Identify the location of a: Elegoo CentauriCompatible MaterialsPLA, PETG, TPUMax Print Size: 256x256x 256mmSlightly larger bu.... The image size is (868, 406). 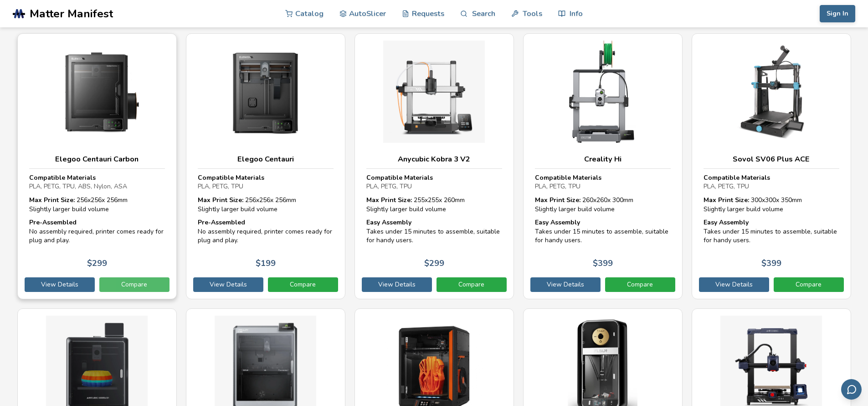
(265, 166).